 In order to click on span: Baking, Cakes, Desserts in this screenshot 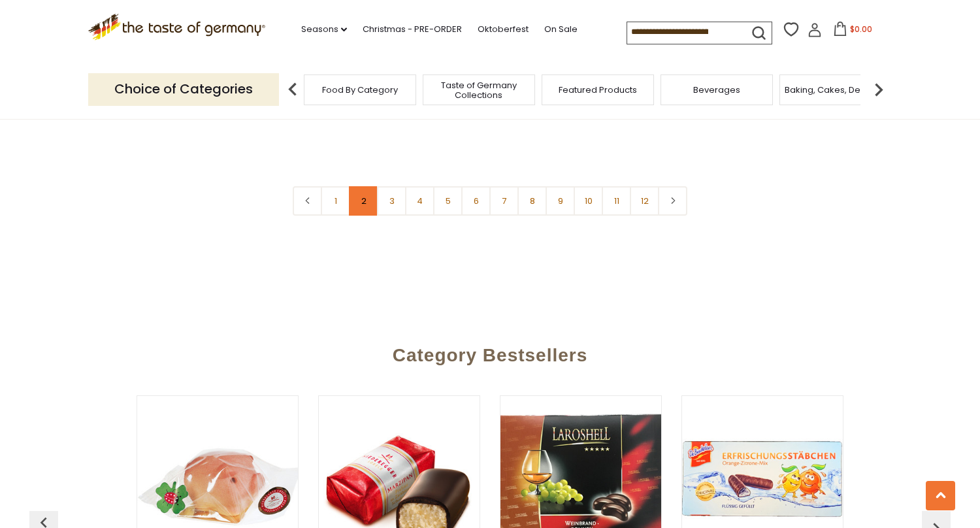, I will do `click(835, 90)`.